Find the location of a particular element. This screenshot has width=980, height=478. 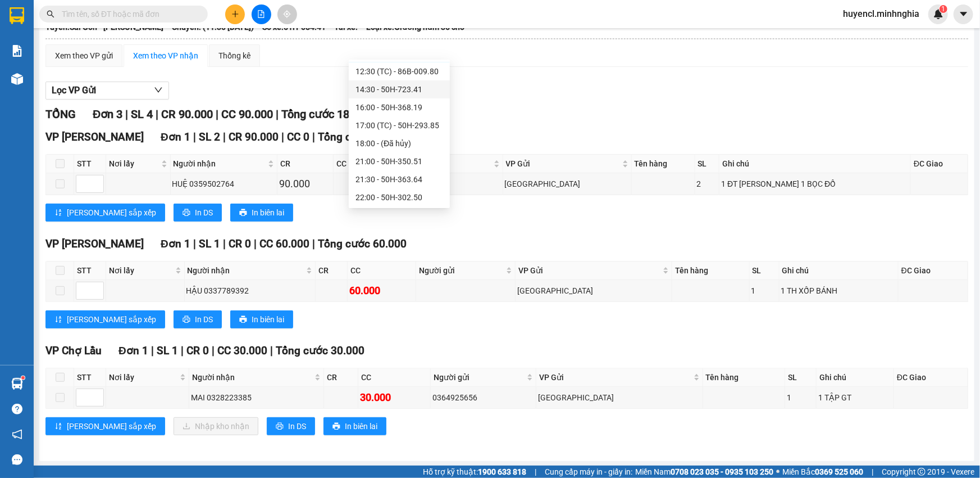

span: CC 0 is located at coordinates (299, 137).